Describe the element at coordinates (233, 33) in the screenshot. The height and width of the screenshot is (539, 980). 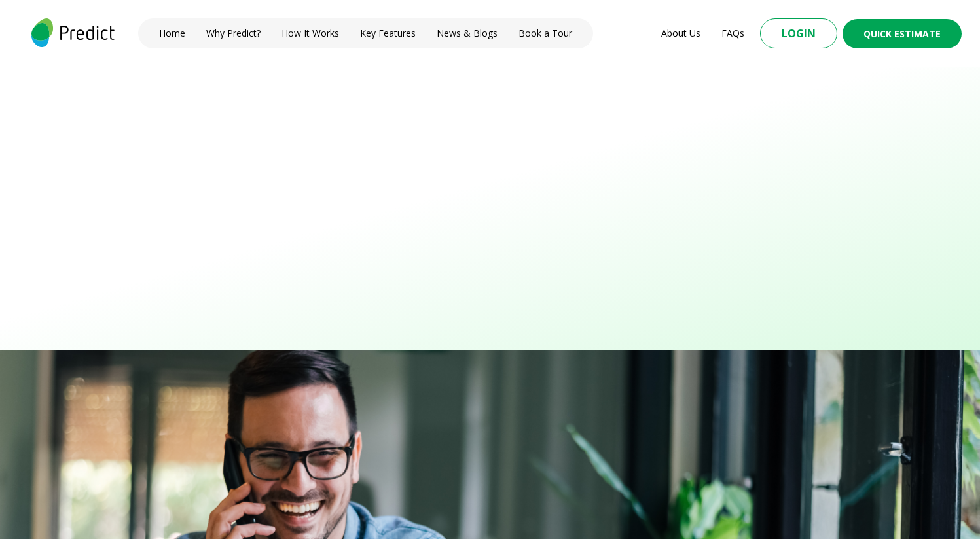
I see `a: Why Predict?` at that location.